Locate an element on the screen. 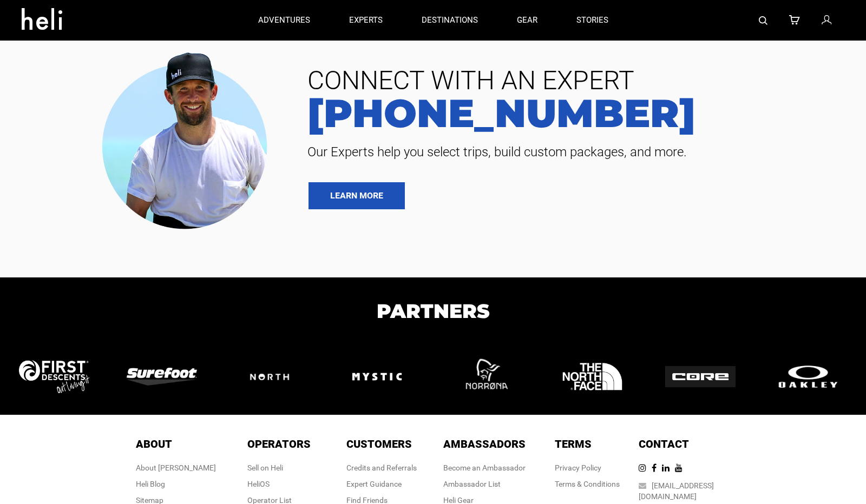  span: Our Experts help you select trips, build custom packages, and more. is located at coordinates (574, 152).